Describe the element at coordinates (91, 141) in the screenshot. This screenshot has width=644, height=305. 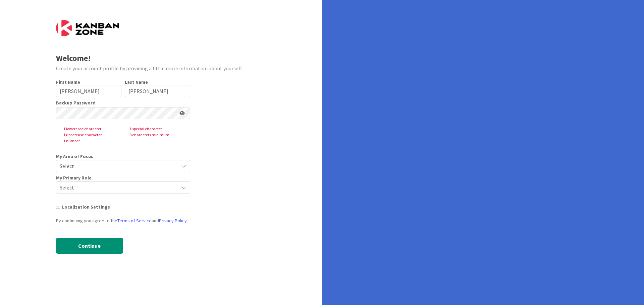
I see `span: 1 number` at that location.